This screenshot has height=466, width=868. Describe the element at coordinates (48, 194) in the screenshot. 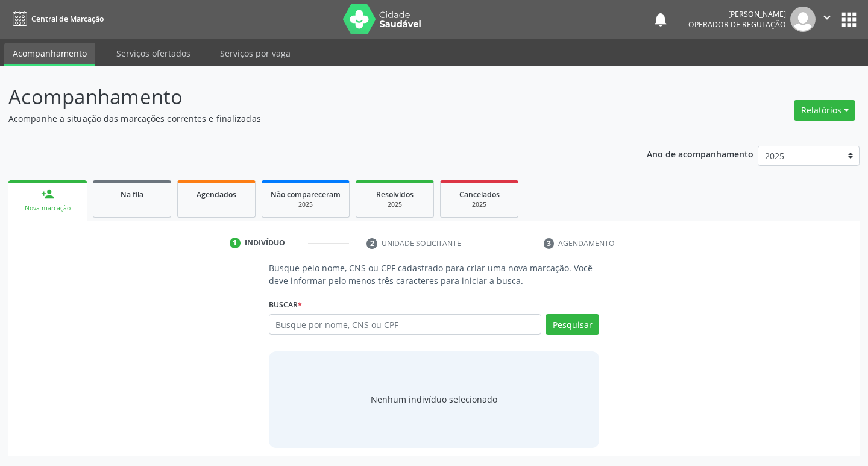

I see `div: person_add` at that location.